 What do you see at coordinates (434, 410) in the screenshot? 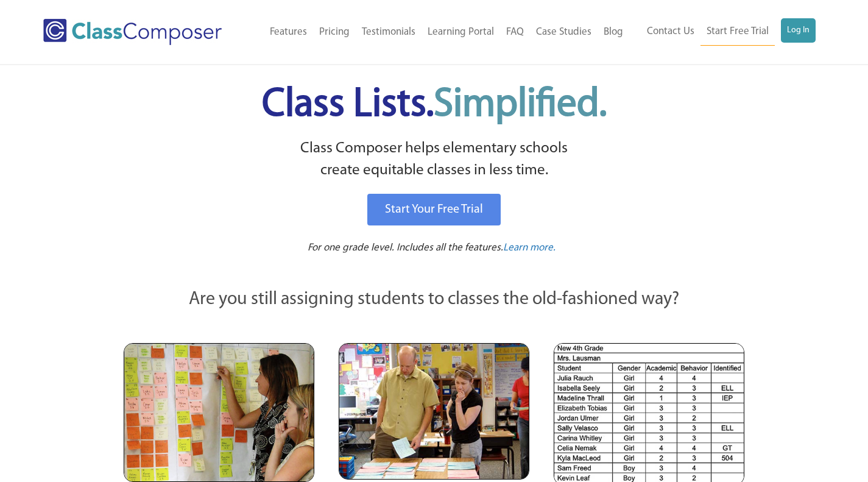
I see `img: Blue and Pink Paper Cards` at bounding box center [434, 410].